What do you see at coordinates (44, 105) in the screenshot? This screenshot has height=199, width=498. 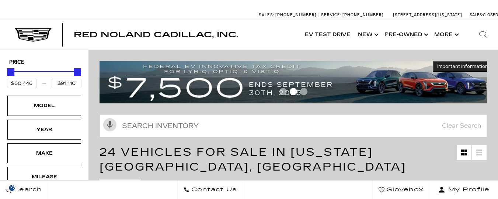 I see `div: ModelModel` at bounding box center [44, 105].